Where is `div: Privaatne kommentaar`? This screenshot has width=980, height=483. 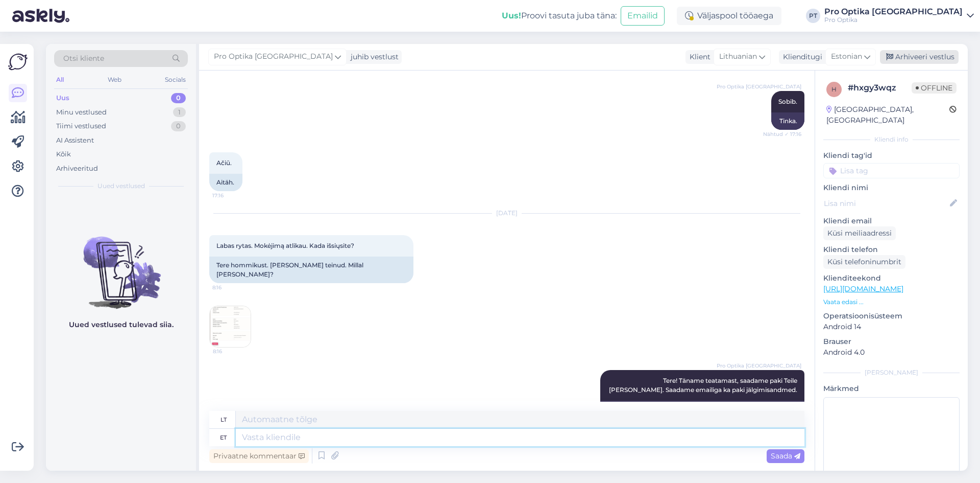 div: Privaatne kommentaar is located at coordinates (259, 455).